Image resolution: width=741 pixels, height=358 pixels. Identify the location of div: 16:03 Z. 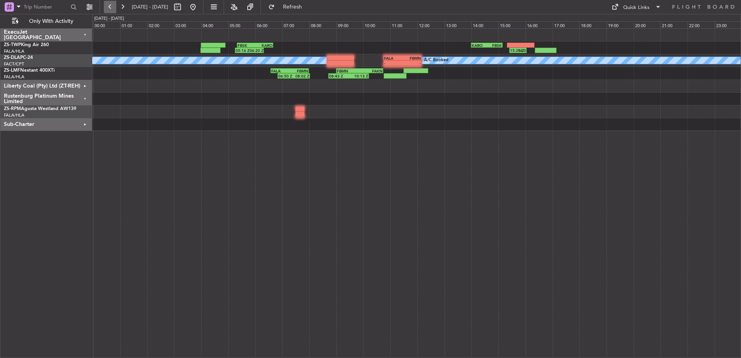
(522, 50).